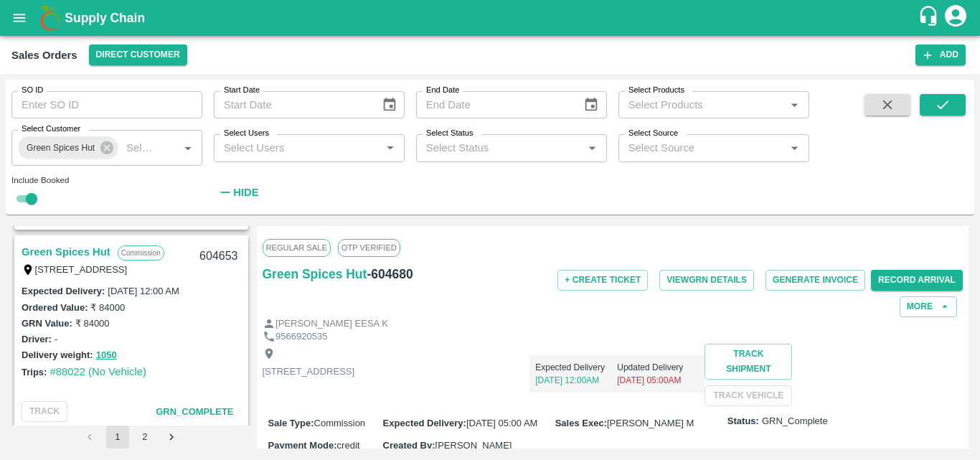  I want to click on label: Delivery weight:, so click(57, 354).